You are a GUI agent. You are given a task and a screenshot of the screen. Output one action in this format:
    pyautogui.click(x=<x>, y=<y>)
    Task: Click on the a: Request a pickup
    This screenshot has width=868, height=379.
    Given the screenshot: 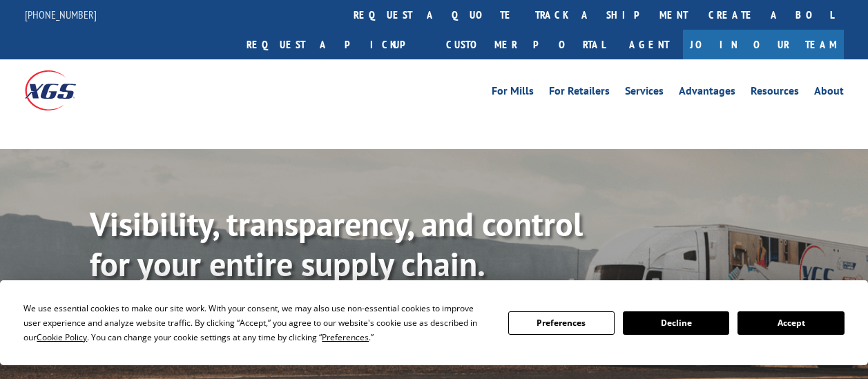 What is the action you would take?
    pyautogui.click(x=335, y=44)
    